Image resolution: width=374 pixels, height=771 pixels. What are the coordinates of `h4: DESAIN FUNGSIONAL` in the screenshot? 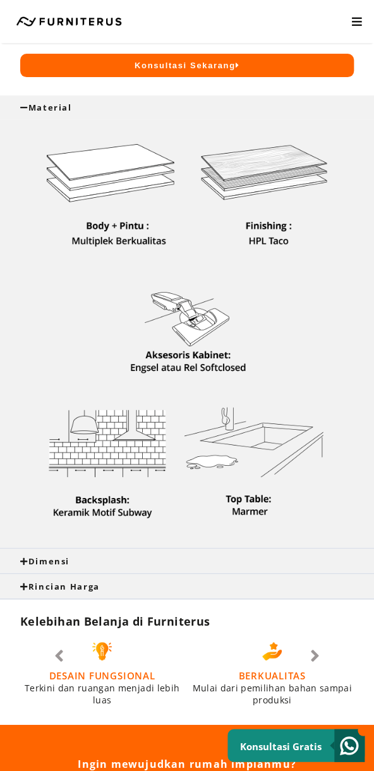 It's located at (102, 676).